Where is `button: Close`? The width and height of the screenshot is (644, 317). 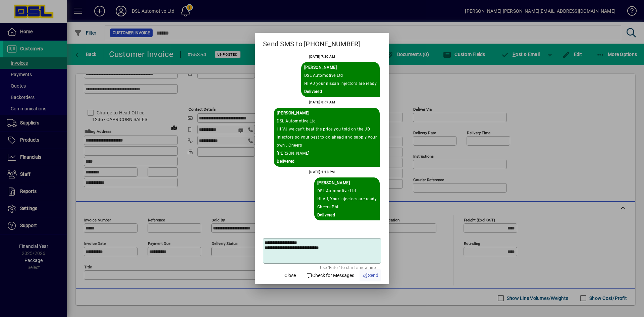 button: Close is located at coordinates (290, 275).